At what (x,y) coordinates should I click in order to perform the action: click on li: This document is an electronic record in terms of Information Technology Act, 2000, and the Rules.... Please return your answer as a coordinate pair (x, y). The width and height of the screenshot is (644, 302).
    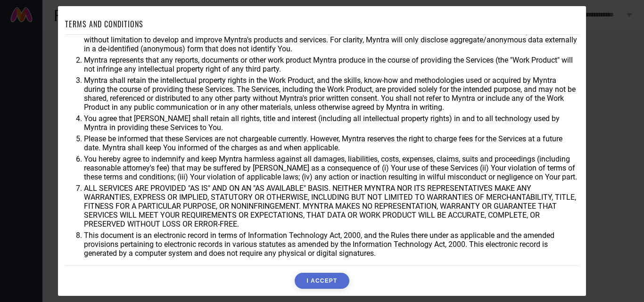
    Looking at the image, I should click on (331, 244).